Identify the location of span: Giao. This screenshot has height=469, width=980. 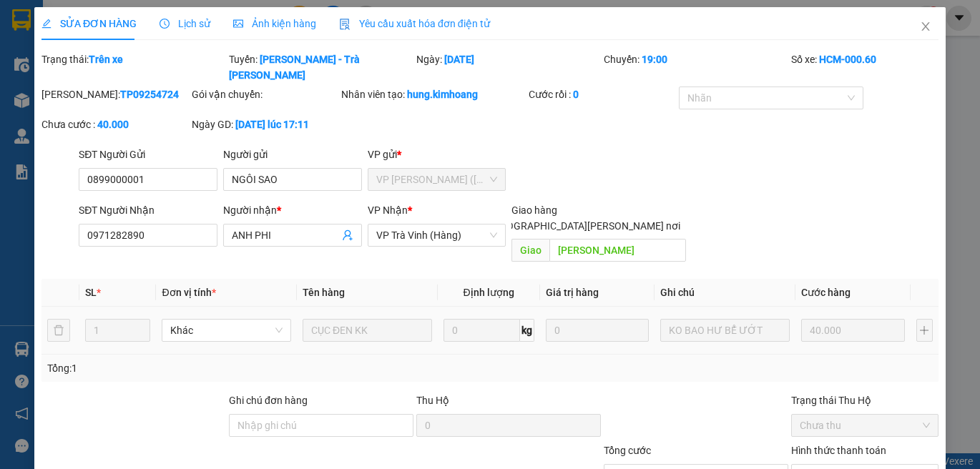
(530, 250).